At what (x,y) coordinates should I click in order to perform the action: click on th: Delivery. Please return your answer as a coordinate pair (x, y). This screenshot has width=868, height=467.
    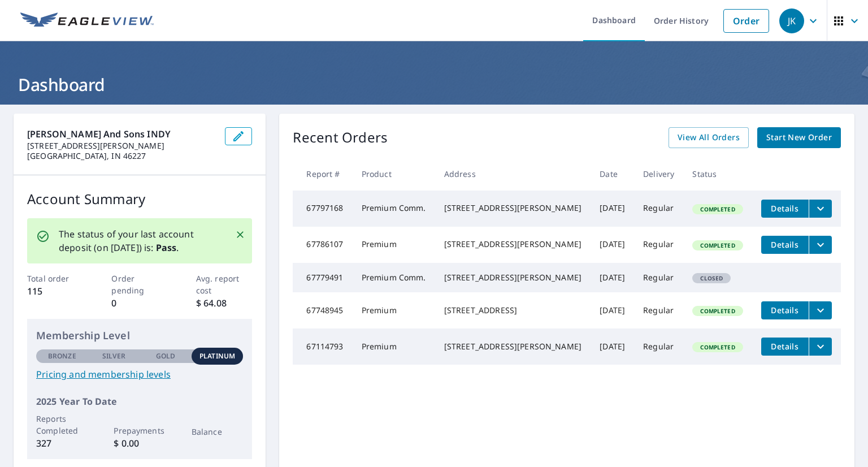
    Looking at the image, I should click on (658, 174).